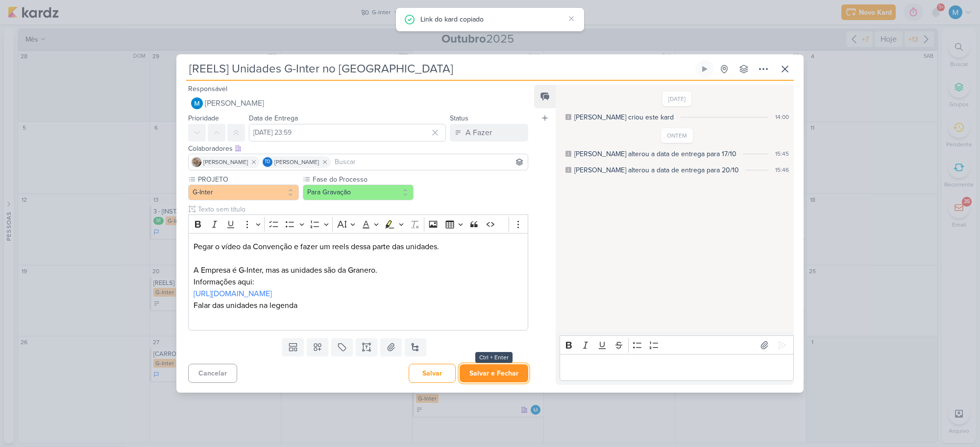 The height and width of the screenshot is (447, 980). I want to click on label: Data de Entrega, so click(273, 118).